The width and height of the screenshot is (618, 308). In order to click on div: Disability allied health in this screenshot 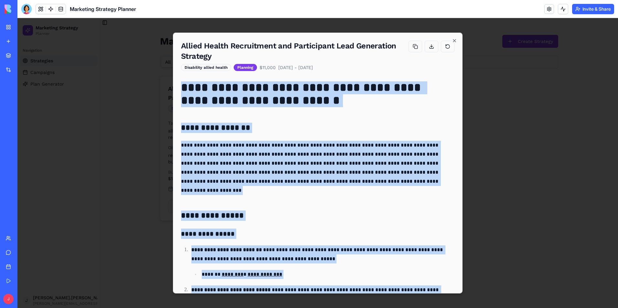, I will do `click(188, 49)`.